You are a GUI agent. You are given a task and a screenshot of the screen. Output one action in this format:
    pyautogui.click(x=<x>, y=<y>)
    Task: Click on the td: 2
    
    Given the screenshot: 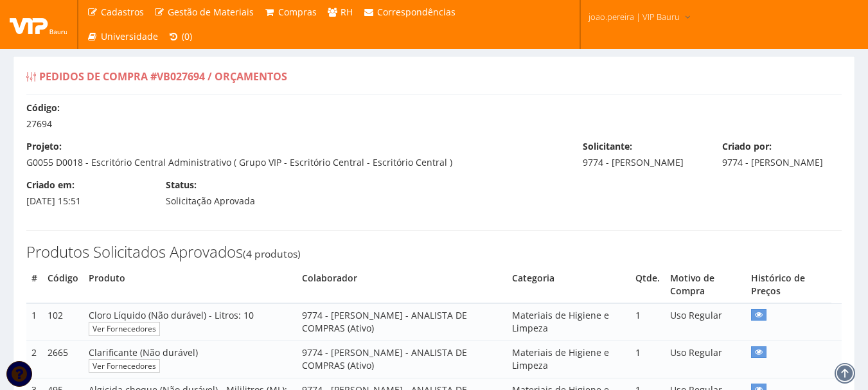 What is the action you would take?
    pyautogui.click(x=34, y=360)
    